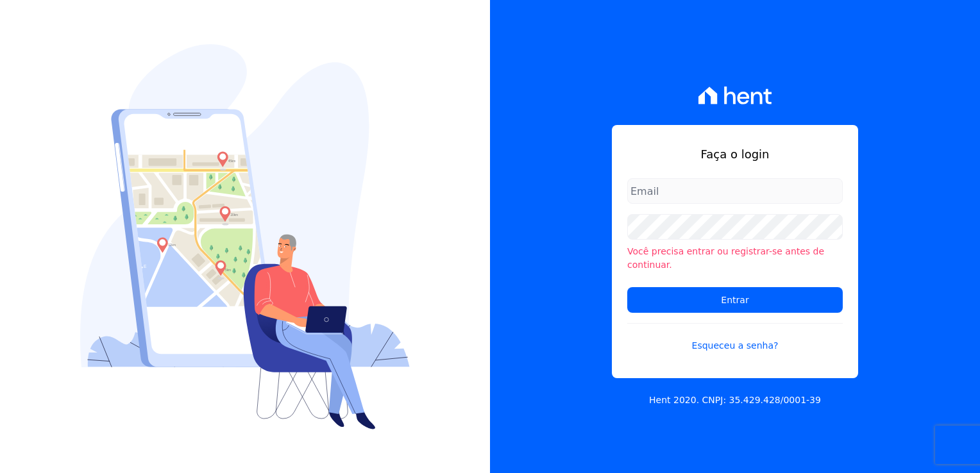  What do you see at coordinates (735, 400) in the screenshot?
I see `p: Hent 2020. CNPJ: 35.429.428/0001-39` at bounding box center [735, 400].